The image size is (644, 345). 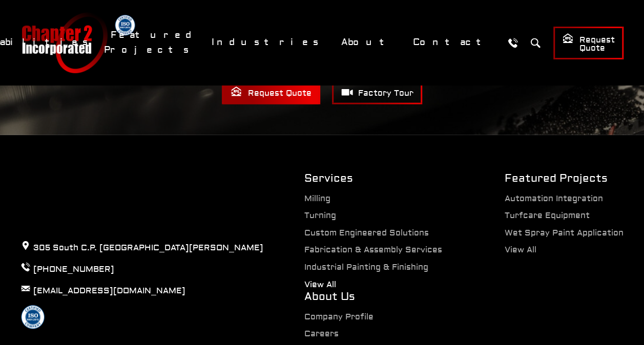 What do you see at coordinates (373, 250) in the screenshot?
I see `a: Fabrication & Assembly Services` at bounding box center [373, 250].